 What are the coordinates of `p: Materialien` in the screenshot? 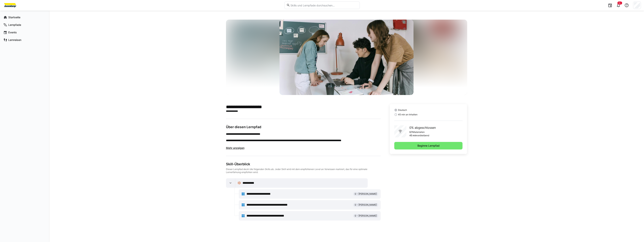 It's located at (419, 132).